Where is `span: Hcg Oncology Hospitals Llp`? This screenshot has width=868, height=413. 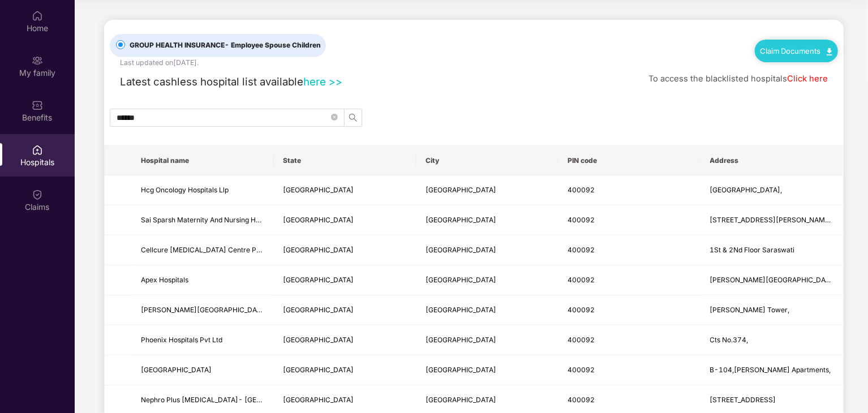 span: Hcg Oncology Hospitals Llp is located at coordinates (184, 189).